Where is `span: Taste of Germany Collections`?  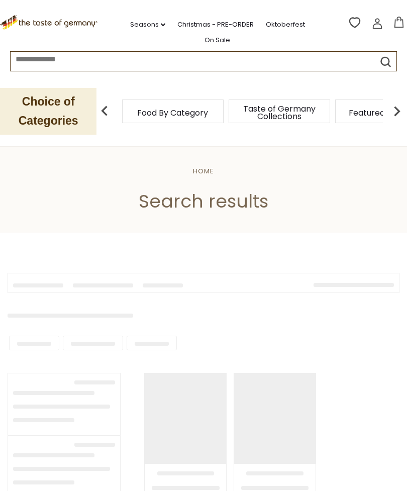 span: Taste of Germany Collections is located at coordinates (279, 113).